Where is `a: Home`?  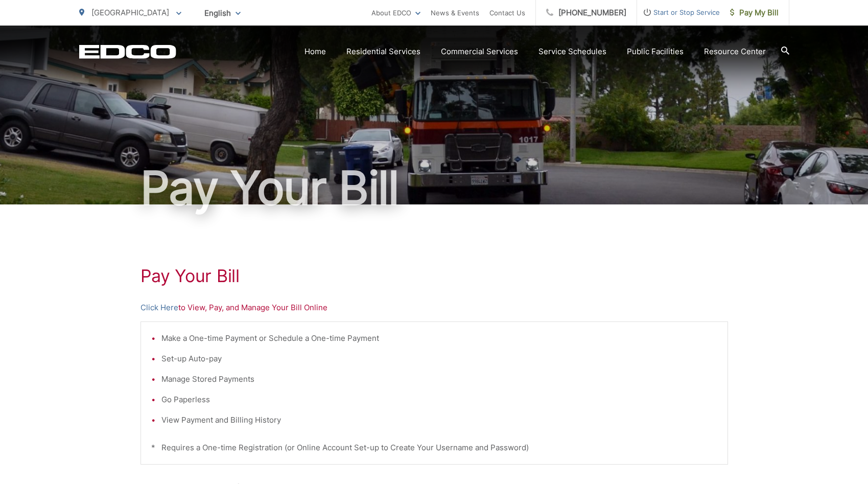
a: Home is located at coordinates (315, 51).